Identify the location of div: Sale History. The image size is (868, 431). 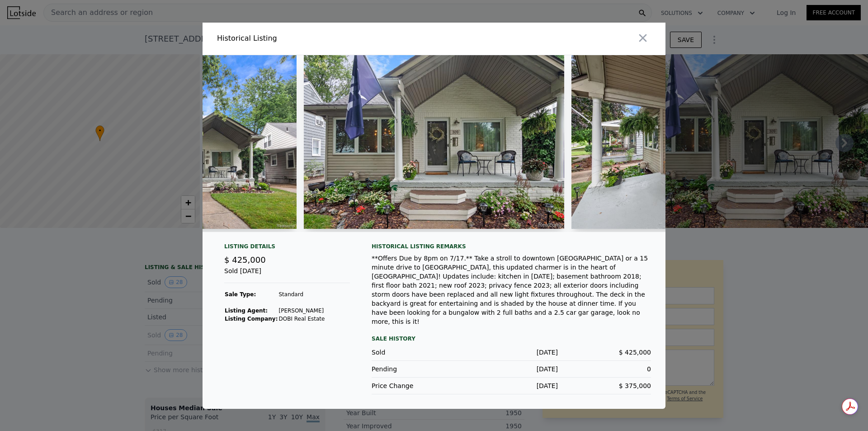
(512, 338).